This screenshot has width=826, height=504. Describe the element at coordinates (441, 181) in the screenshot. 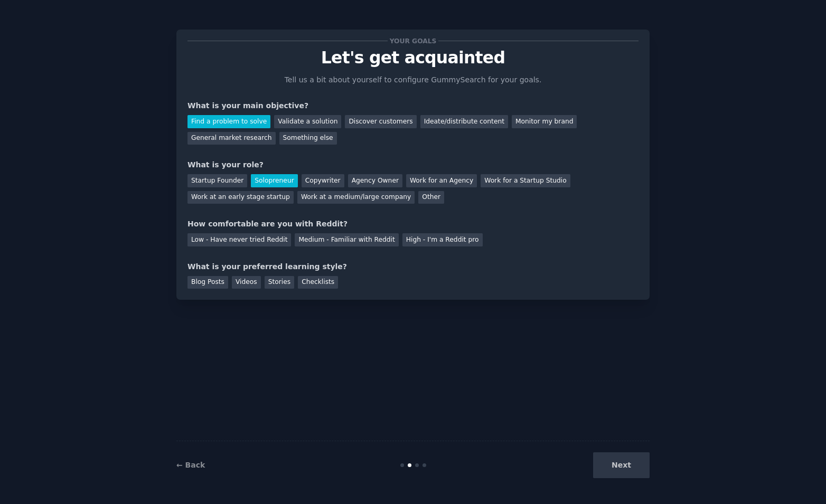

I see `div: Work for an Agency` at that location.